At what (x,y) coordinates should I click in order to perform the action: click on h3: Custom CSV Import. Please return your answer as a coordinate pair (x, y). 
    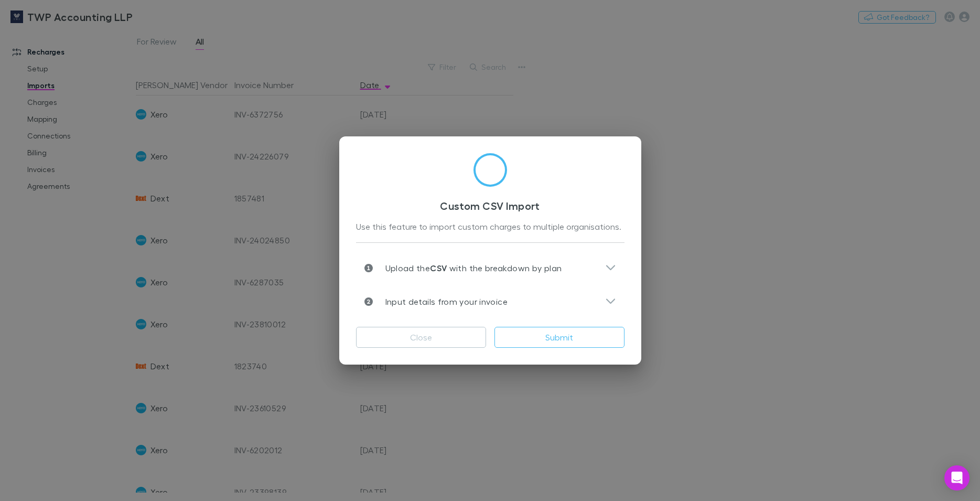
    Looking at the image, I should click on (490, 205).